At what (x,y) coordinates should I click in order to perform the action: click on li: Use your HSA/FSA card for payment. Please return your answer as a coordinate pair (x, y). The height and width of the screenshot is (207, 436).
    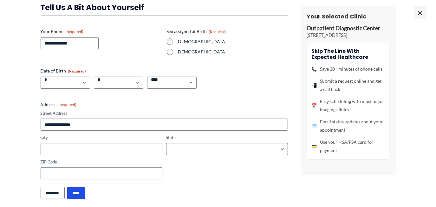
    Looking at the image, I should click on (348, 146).